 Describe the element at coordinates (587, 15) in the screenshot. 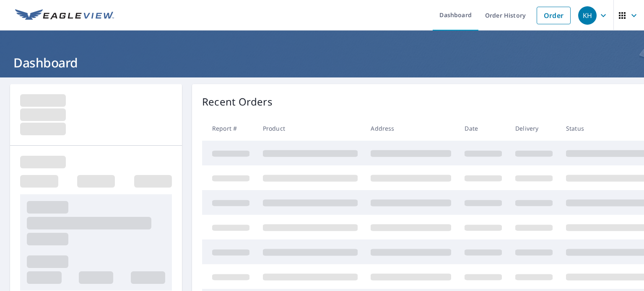

I see `div: KH` at that location.